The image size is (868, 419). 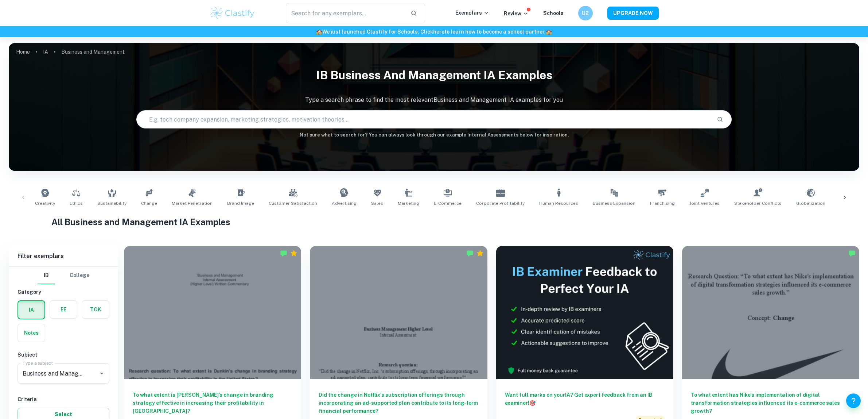 I want to click on button: Search, so click(x=720, y=119).